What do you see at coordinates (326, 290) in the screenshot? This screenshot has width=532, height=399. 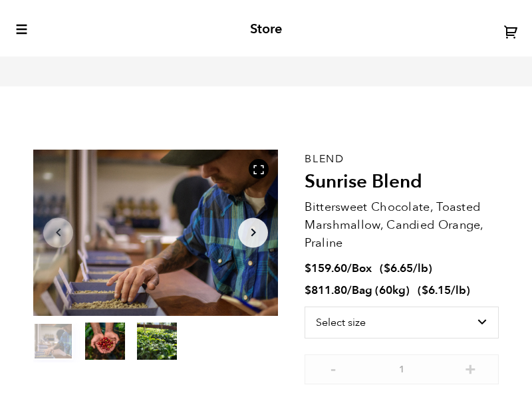 I see `bdi: 811.80` at bounding box center [326, 290].